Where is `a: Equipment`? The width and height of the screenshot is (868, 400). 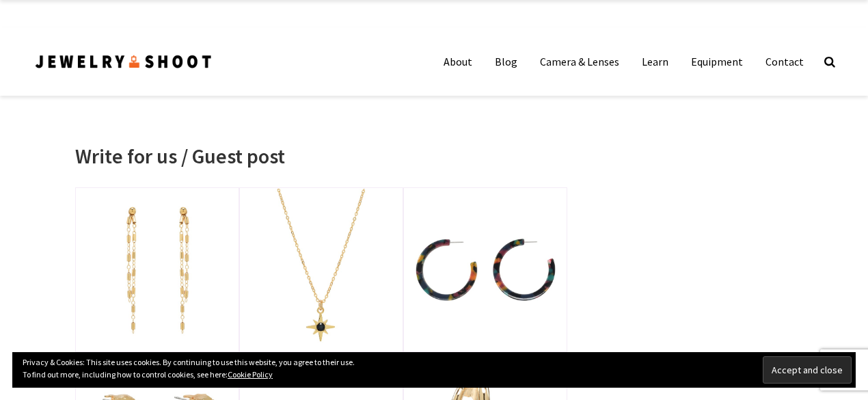
a: Equipment is located at coordinates (717, 61).